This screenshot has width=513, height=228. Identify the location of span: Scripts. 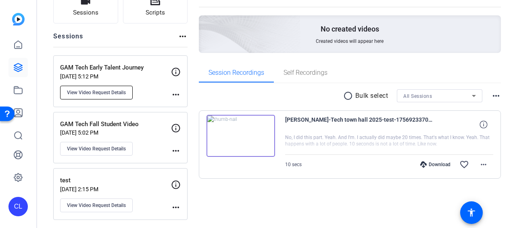
(155, 13).